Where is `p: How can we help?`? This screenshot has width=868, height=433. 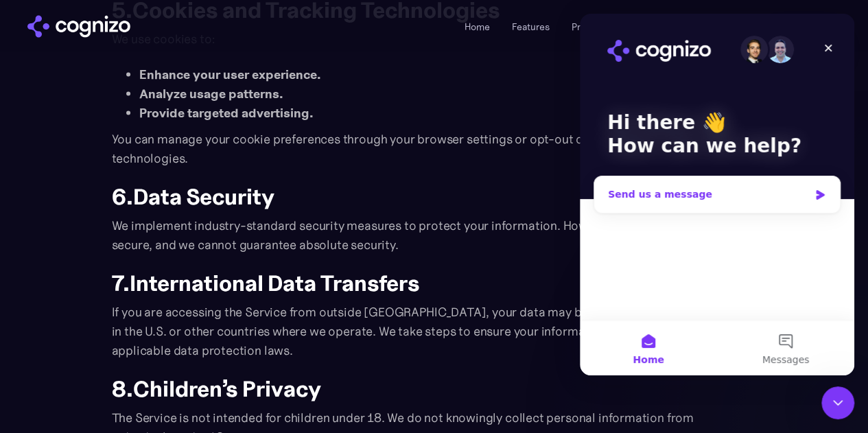
p: How can we help? is located at coordinates (138, 133).